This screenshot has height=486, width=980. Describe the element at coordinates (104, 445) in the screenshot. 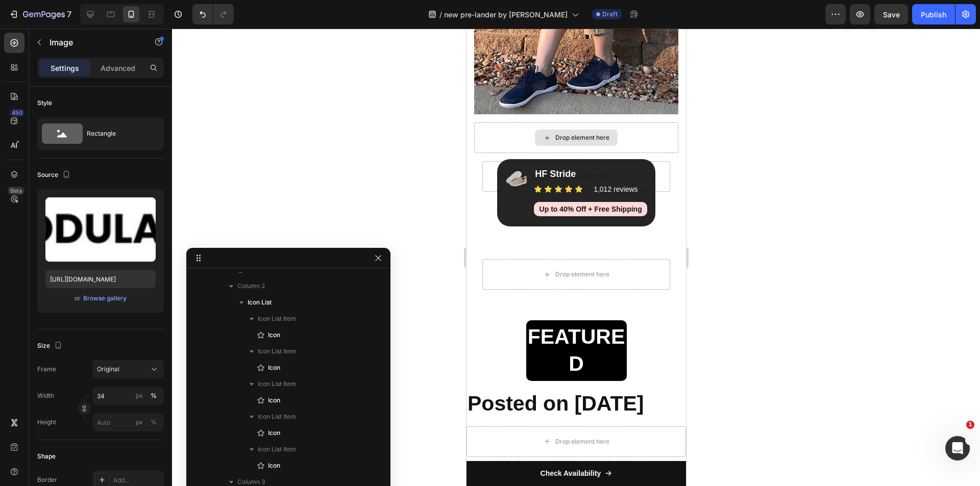

I see `strong: Check Availability` at that location.